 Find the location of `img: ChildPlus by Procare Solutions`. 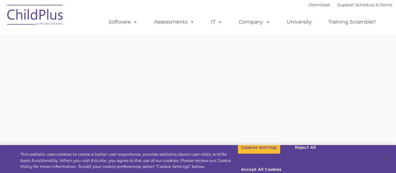

img: ChildPlus by Procare Solutions is located at coordinates (35, 16).